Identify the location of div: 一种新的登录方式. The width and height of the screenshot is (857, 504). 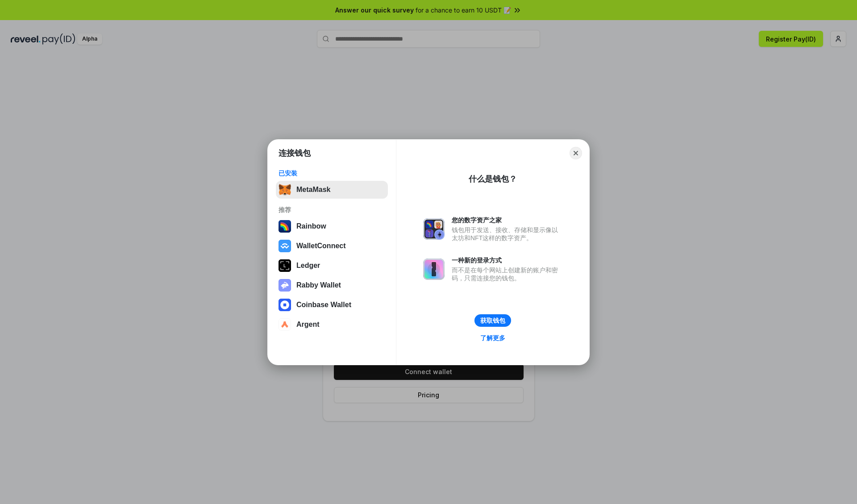
(507, 260).